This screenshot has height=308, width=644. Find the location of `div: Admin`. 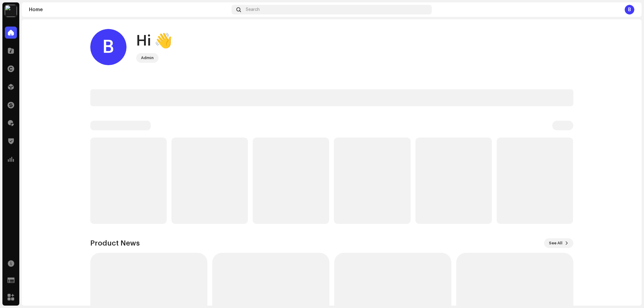

div: Admin is located at coordinates (147, 58).